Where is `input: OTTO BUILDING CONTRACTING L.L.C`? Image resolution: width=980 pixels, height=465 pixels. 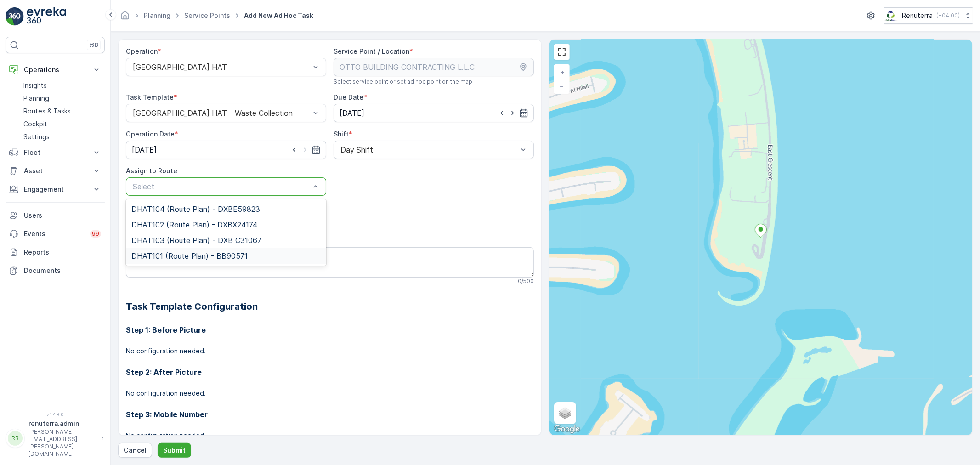
input: OTTO BUILDING CONTRACTING L.L.C is located at coordinates (434, 67).